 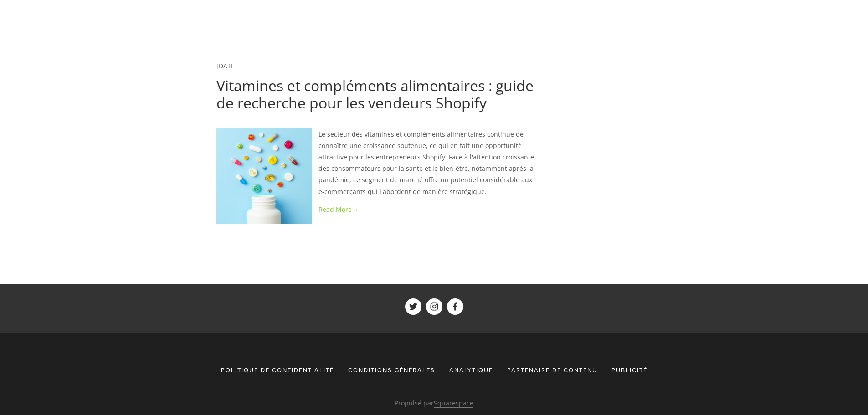 I want to click on font: politique de confidentialité, so click(x=277, y=370).